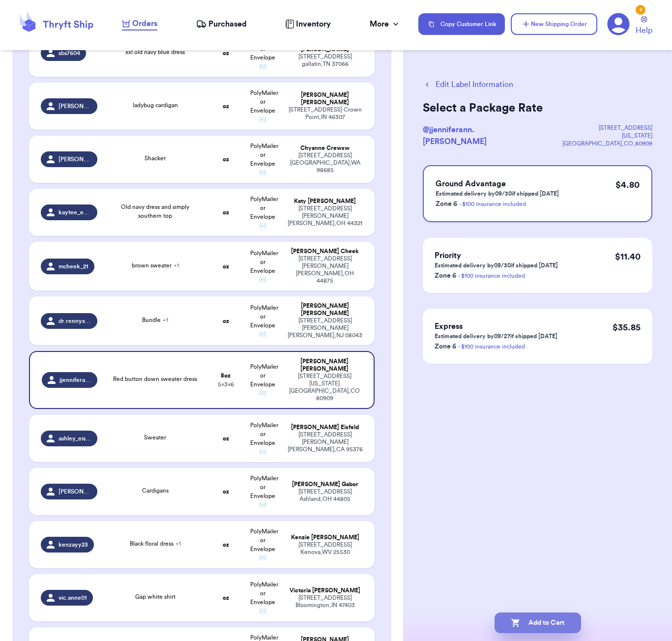 This screenshot has height=641, width=672. Describe the element at coordinates (627, 328) in the screenshot. I see `p: $ 35.85` at that location.